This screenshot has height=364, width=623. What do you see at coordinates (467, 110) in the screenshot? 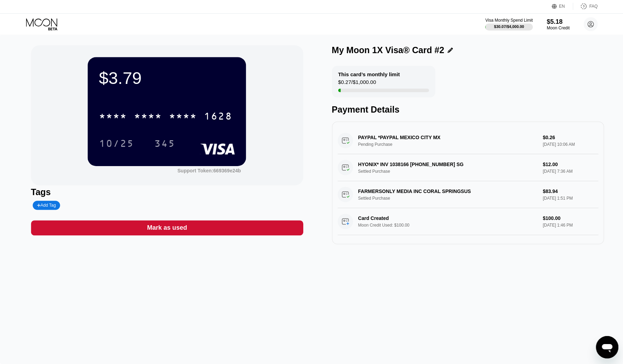
I see `div: Payment Details` at bounding box center [467, 110].